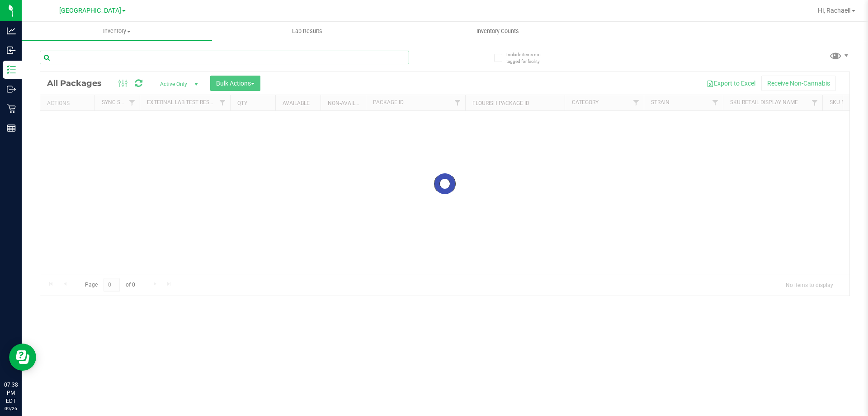 The image size is (868, 416). Describe the element at coordinates (11, 89) in the screenshot. I see `inline-svg: Outbound` at that location.